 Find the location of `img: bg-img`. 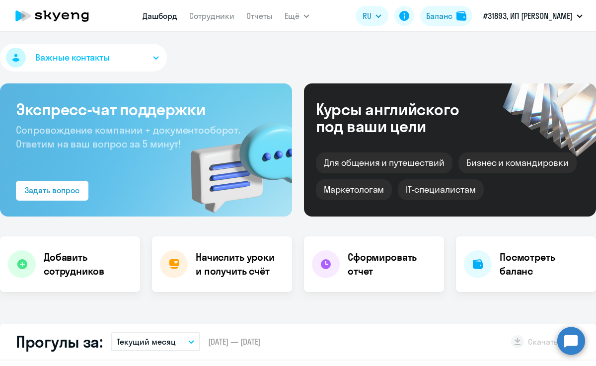

img: bg-img is located at coordinates (234, 160).